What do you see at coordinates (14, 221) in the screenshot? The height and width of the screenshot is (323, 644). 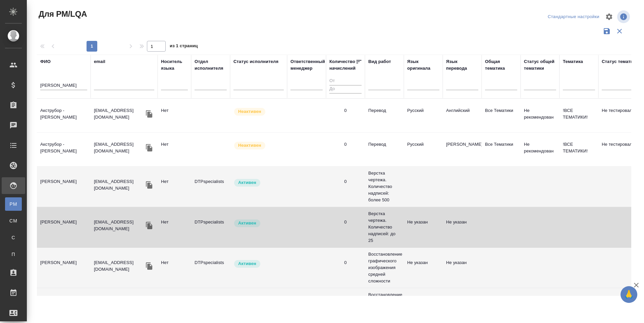 I see `span: CM` at bounding box center [14, 221].